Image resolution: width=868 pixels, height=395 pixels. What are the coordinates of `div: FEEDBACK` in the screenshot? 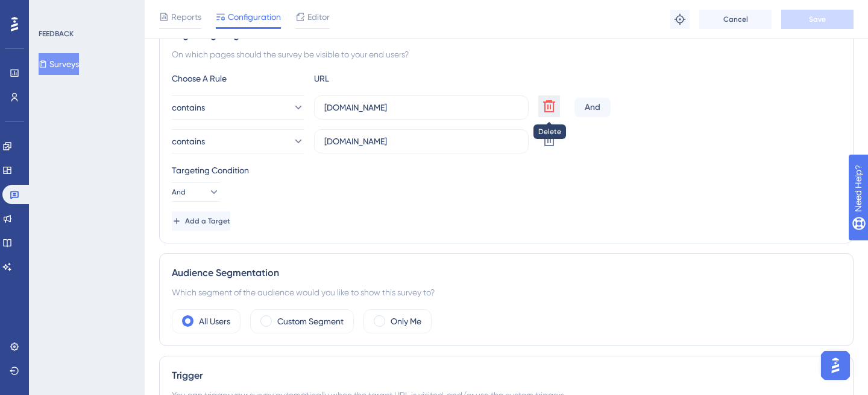 It's located at (56, 34).